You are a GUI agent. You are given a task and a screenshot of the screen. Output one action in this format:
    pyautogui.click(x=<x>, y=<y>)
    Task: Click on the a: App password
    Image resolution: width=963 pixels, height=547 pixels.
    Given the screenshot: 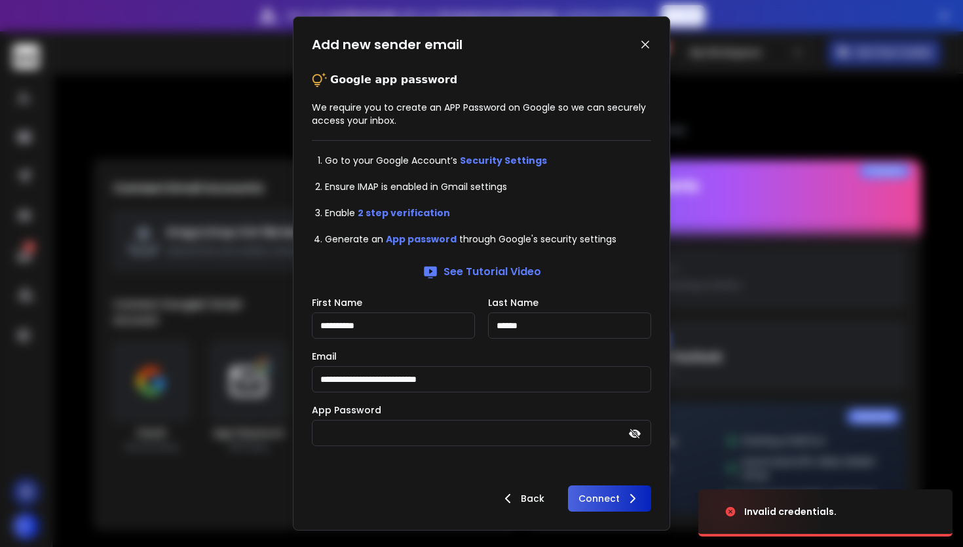 What is the action you would take?
    pyautogui.click(x=421, y=239)
    